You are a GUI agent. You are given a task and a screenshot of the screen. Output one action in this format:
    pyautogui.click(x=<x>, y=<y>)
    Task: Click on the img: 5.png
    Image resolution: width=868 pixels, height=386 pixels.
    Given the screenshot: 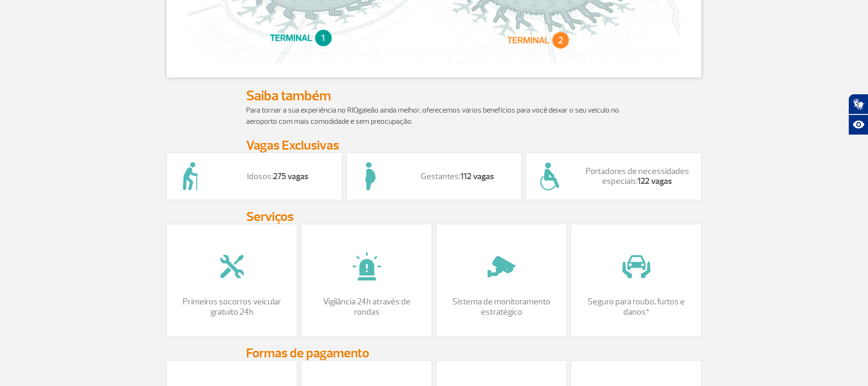 What is the action you would take?
    pyautogui.click(x=370, y=176)
    